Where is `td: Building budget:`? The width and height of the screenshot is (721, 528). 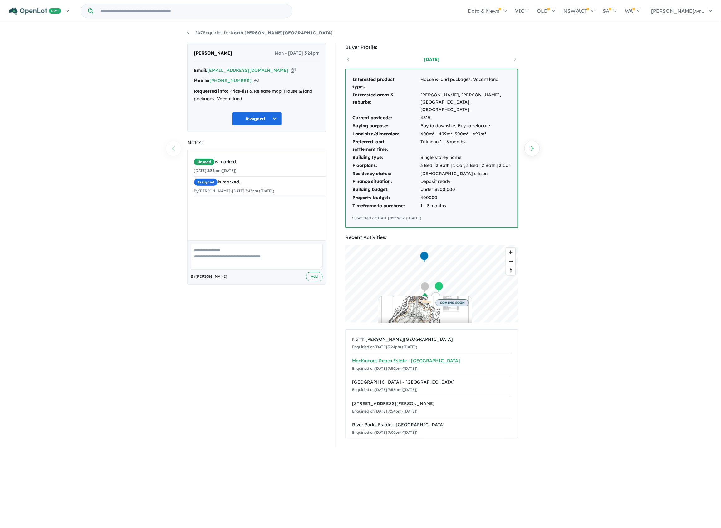 td: Building budget: is located at coordinates (386, 190).